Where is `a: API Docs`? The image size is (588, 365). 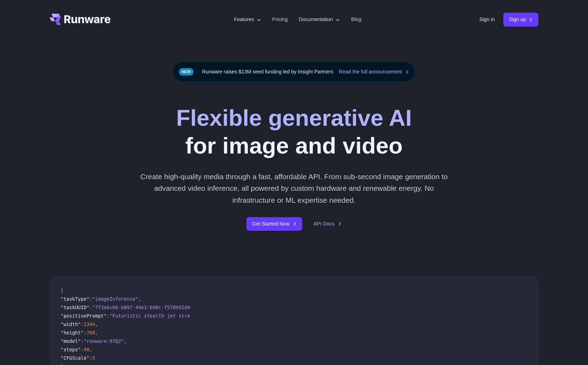
a: API Docs is located at coordinates (328, 224).